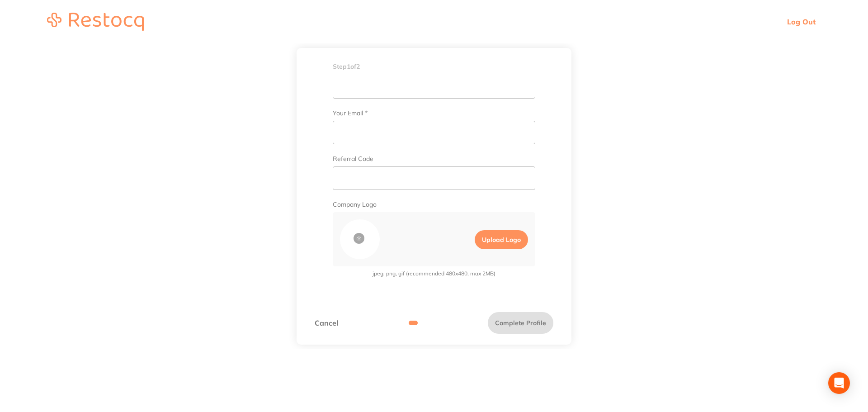 Image resolution: width=868 pixels, height=412 pixels. I want to click on label: Upload Logo, so click(501, 239).